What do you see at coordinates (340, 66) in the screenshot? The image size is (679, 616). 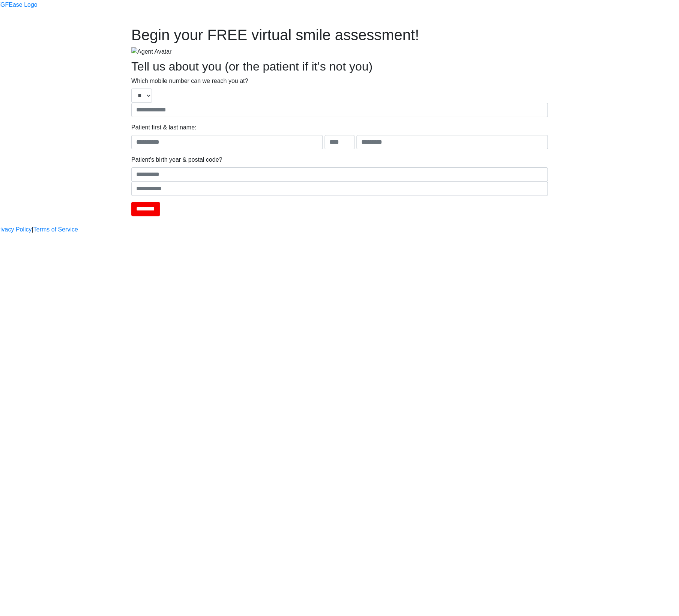 I see `h2: Tell us about you (or the patient if it's not you)` at bounding box center [340, 66].